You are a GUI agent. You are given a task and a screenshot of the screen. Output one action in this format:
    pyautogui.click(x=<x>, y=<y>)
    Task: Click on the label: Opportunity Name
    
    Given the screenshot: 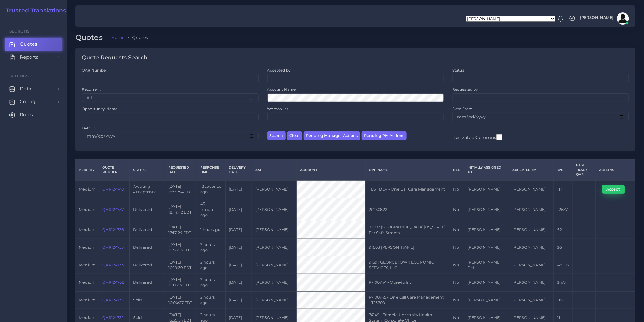 What is the action you would take?
    pyautogui.click(x=100, y=109)
    